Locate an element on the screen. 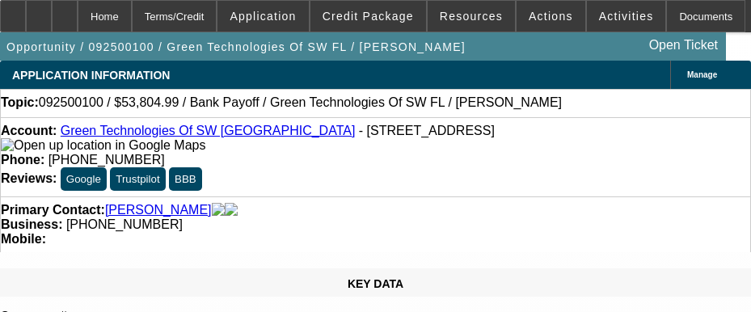 This screenshot has height=312, width=751. button: Credit Package is located at coordinates (368, 16).